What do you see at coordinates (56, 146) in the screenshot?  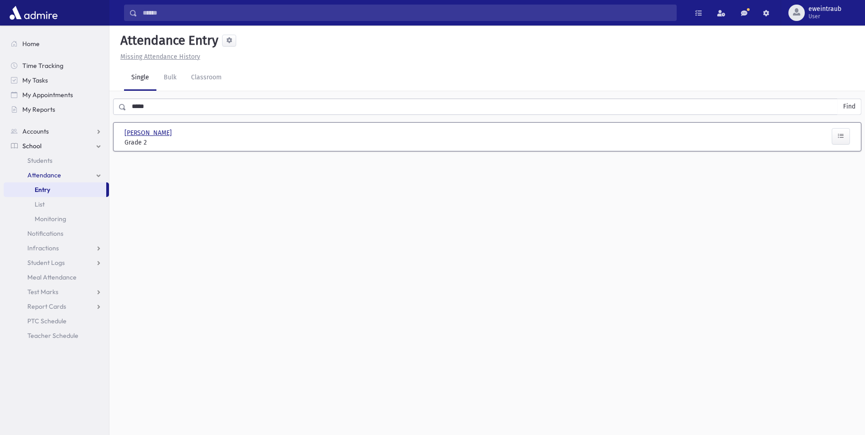 I see `a: School` at bounding box center [56, 146].